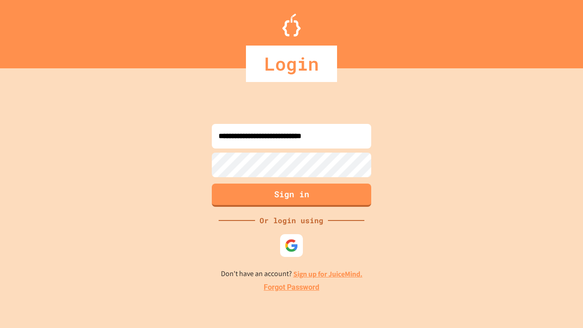 Image resolution: width=583 pixels, height=328 pixels. I want to click on div: Login, so click(292, 64).